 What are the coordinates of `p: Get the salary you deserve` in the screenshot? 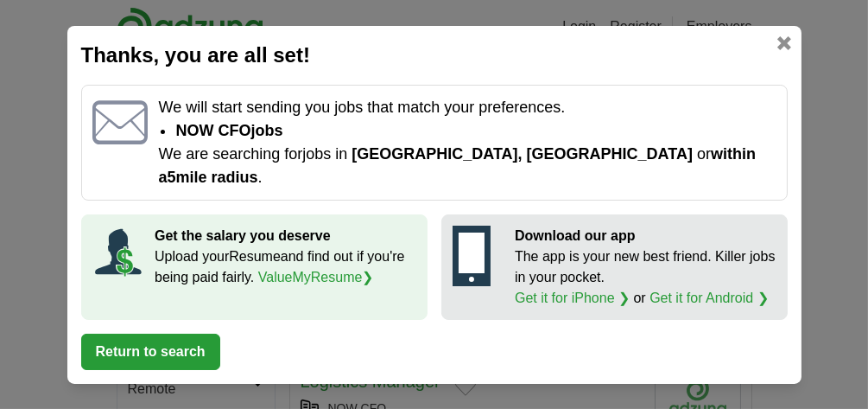 It's located at (285, 236).